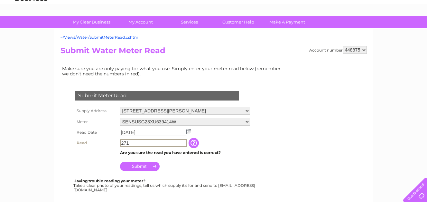 This screenshot has height=202, width=427. I want to click on th: Read, so click(96, 143).